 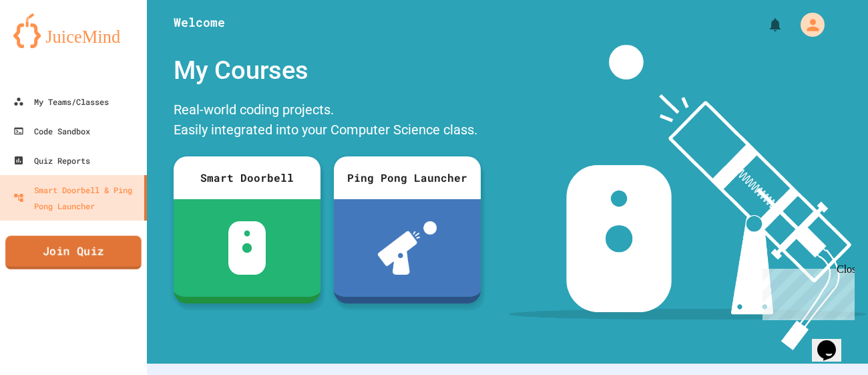 What do you see at coordinates (49, 45) in the screenshot?
I see `div: Chat with us now!Close` at bounding box center [49, 45].